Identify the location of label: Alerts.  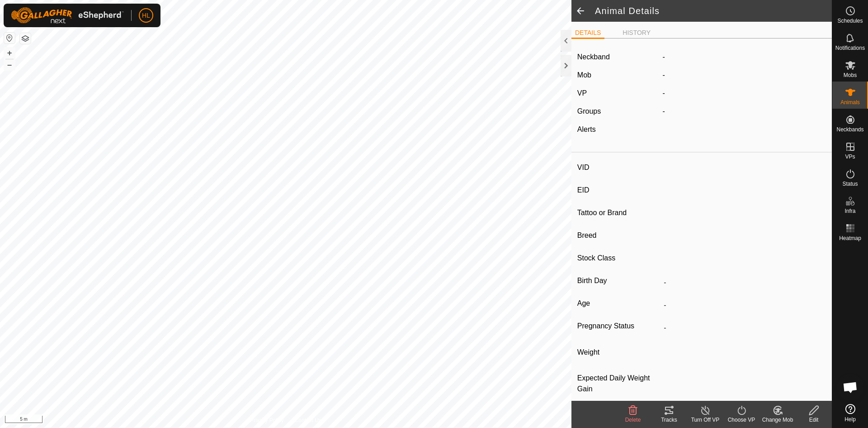
(587, 129).